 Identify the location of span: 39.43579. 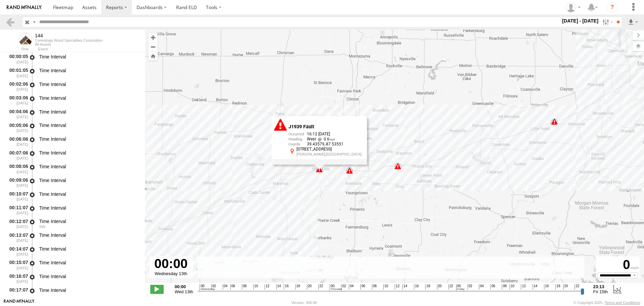
(316, 144).